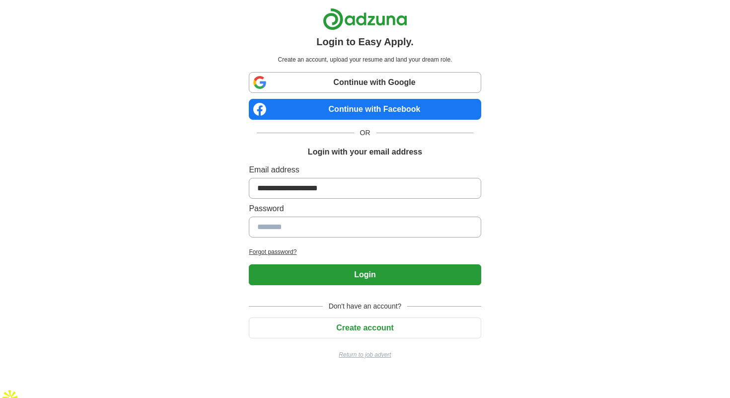 The width and height of the screenshot is (730, 398). I want to click on p: Create an account, upload your resume and land your dream role., so click(365, 60).